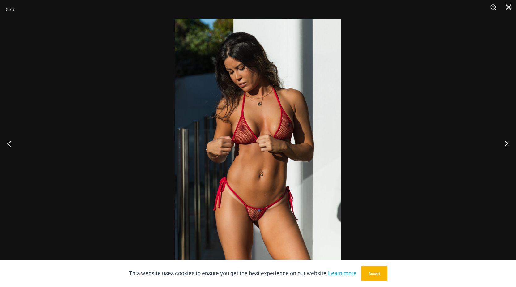  Describe the element at coordinates (258, 143) in the screenshot. I see `img: Summer Storm Red 312 Tri Top 456 Micro 01` at that location.